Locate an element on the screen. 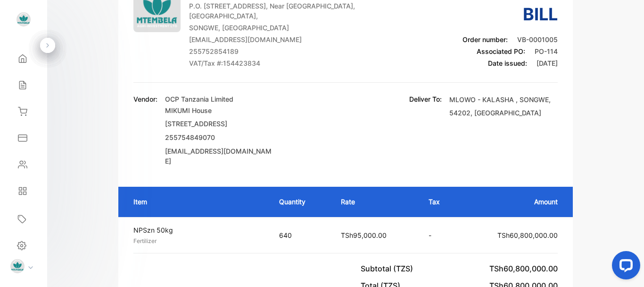 This screenshot has height=287, width=644. p: Tax is located at coordinates (439, 201).